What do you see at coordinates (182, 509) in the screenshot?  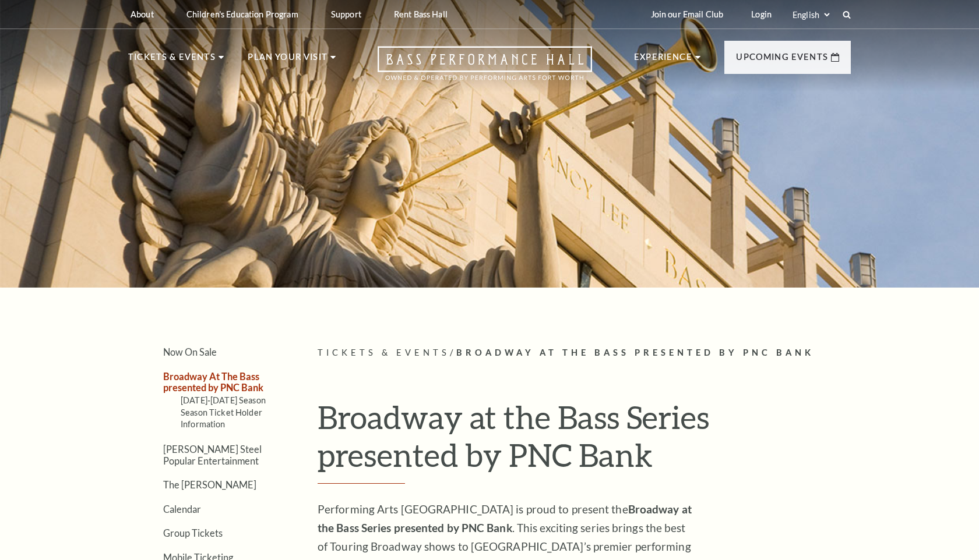 I see `a: Calendar` at bounding box center [182, 509].